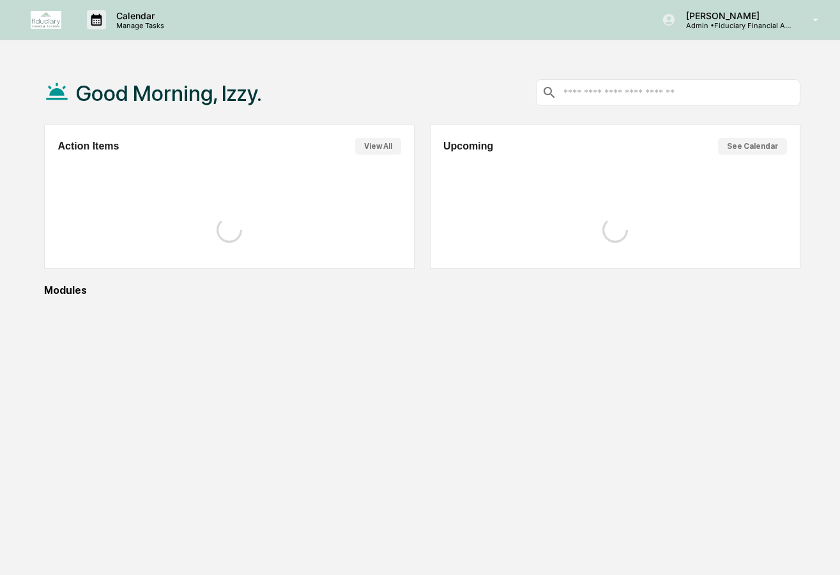 The height and width of the screenshot is (575, 840). What do you see at coordinates (422, 290) in the screenshot?
I see `div: Modules` at bounding box center [422, 290].